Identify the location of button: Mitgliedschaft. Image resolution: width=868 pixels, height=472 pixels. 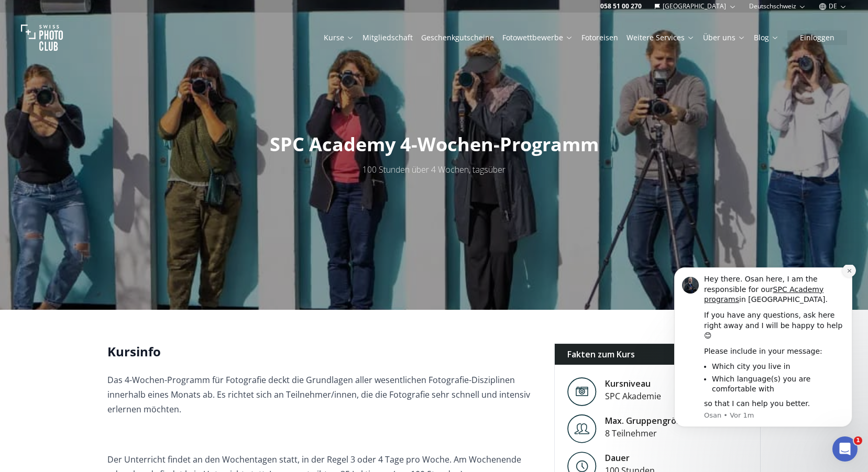
(387, 37).